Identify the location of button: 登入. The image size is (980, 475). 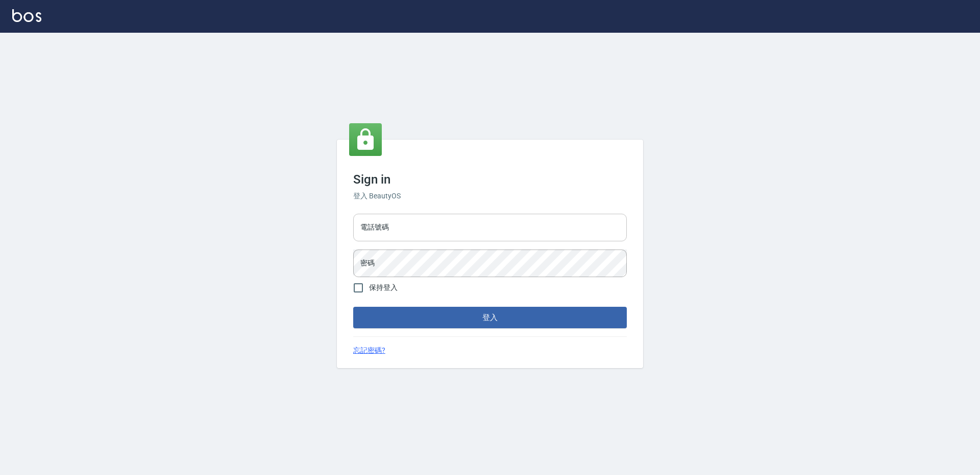
(490, 317).